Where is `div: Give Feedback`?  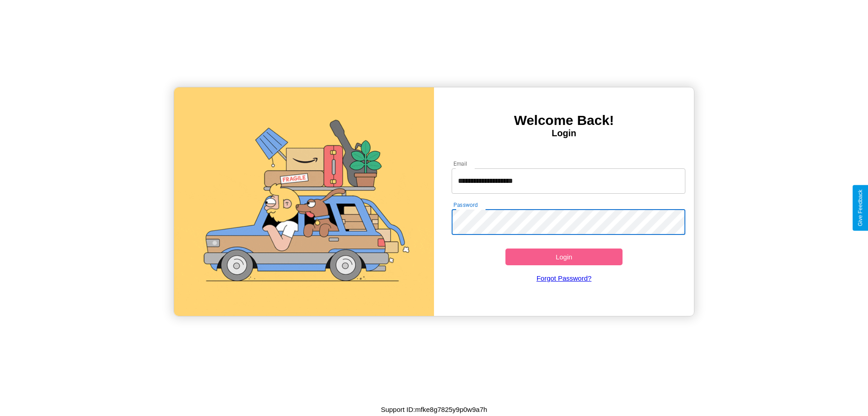 div: Give Feedback is located at coordinates (861, 208).